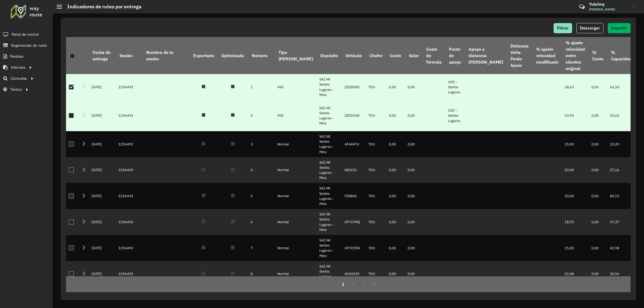 This screenshot has width=644, height=308. Describe the element at coordinates (354, 248) in the screenshot. I see `td: AF722DN` at that location.